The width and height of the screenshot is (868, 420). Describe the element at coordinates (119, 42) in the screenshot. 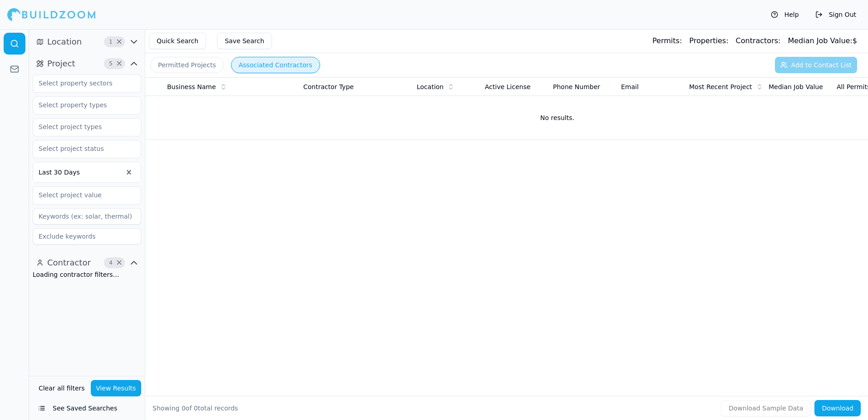

I see `span: Clear Location filters` at that location.